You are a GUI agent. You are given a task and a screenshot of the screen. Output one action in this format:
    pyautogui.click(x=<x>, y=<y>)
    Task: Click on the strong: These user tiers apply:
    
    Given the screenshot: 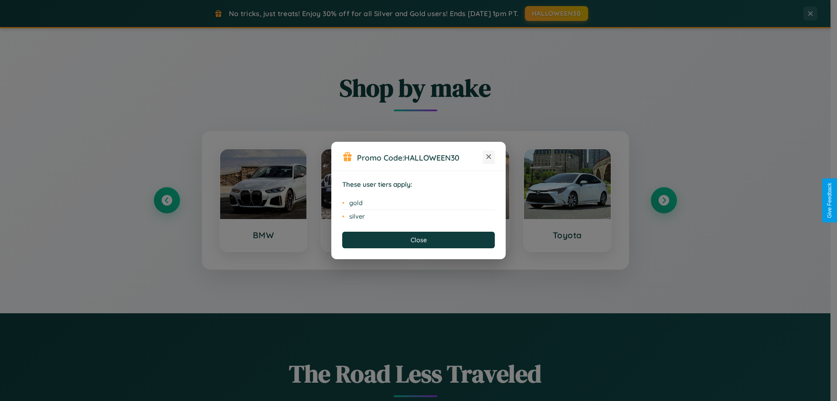 What is the action you would take?
    pyautogui.click(x=377, y=184)
    